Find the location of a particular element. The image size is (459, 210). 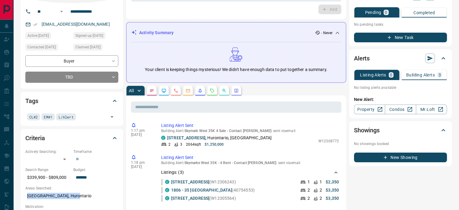

svg: Notes is located at coordinates (152, 90).